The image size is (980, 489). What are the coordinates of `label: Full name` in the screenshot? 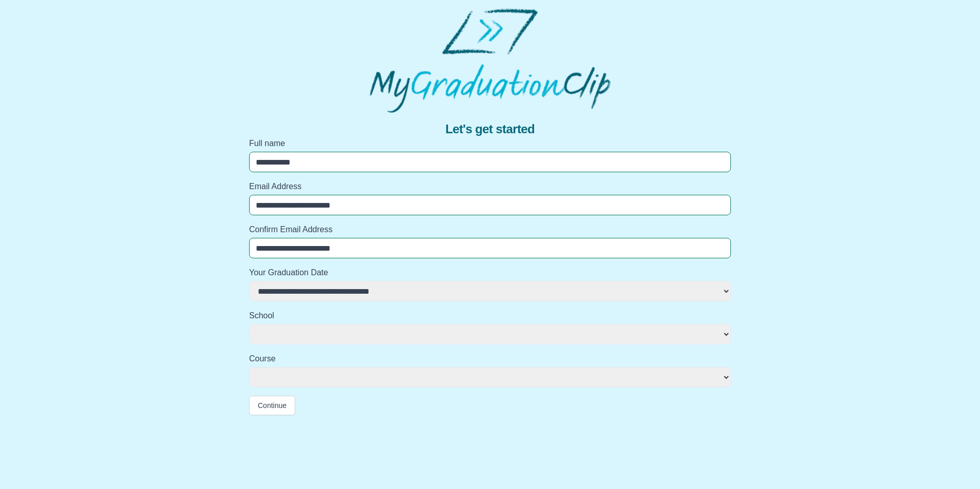 It's located at (490, 144).